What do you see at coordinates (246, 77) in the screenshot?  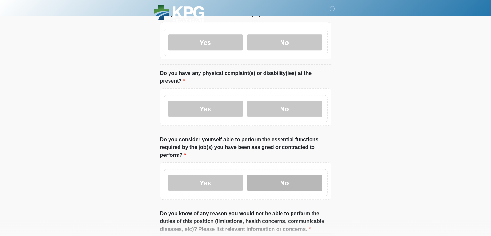 I see `label: Do you have any physical complaint(s) or disability(ies) at the present?` at bounding box center [246, 77].